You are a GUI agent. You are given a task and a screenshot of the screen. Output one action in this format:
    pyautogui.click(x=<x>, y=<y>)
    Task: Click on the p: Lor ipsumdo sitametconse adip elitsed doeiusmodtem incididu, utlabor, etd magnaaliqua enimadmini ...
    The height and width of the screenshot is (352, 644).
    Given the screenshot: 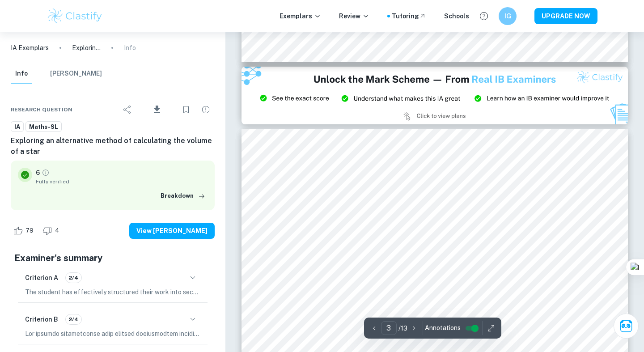 What is the action you would take?
    pyautogui.click(x=113, y=333)
    